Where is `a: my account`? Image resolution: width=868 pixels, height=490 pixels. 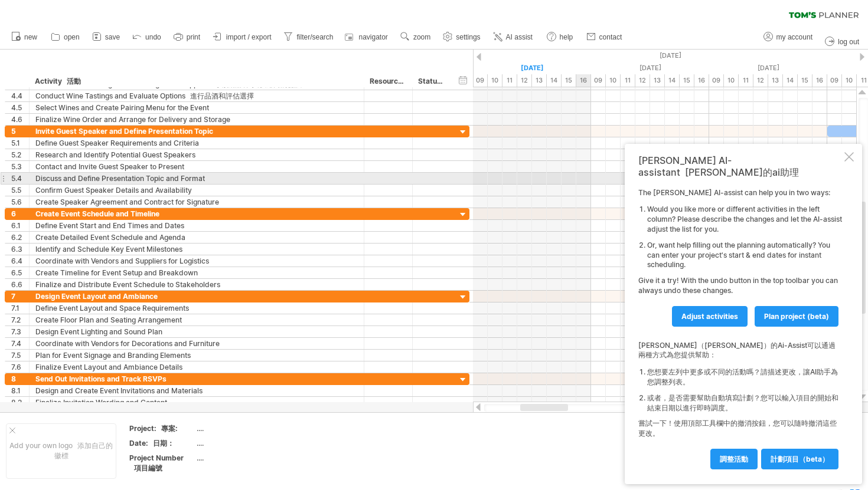
a: my account is located at coordinates (788, 37).